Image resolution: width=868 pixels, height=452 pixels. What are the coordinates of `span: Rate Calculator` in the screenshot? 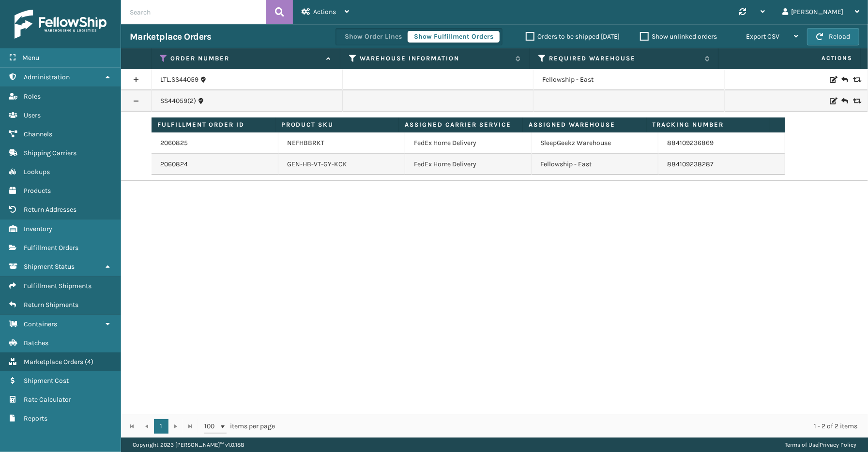 It's located at (47, 399).